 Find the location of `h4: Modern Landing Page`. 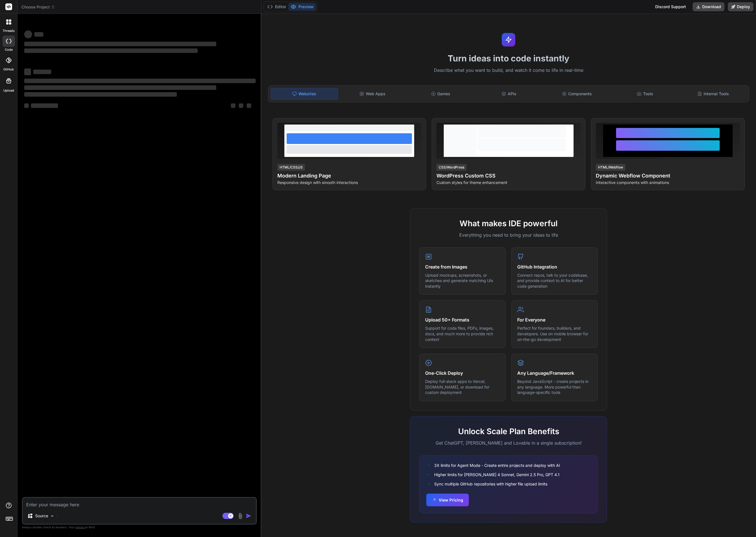

h4: Modern Landing Page is located at coordinates (349, 176).